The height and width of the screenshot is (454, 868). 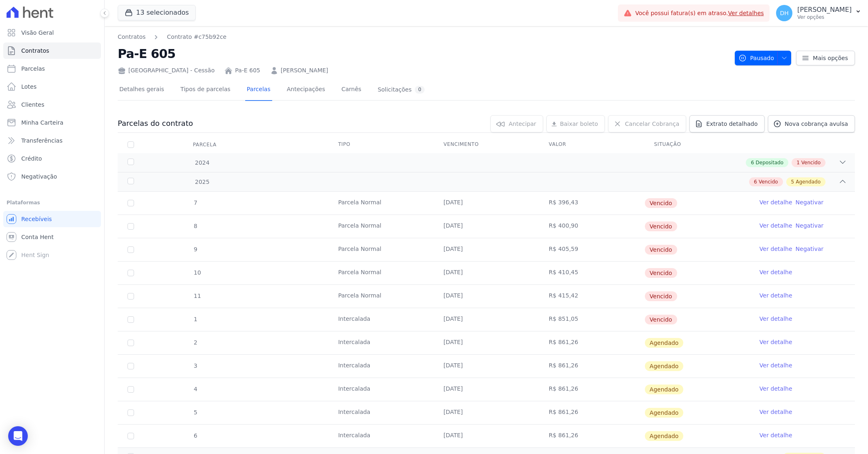 What do you see at coordinates (824, 17) in the screenshot?
I see `p: Ver opções` at bounding box center [824, 17].